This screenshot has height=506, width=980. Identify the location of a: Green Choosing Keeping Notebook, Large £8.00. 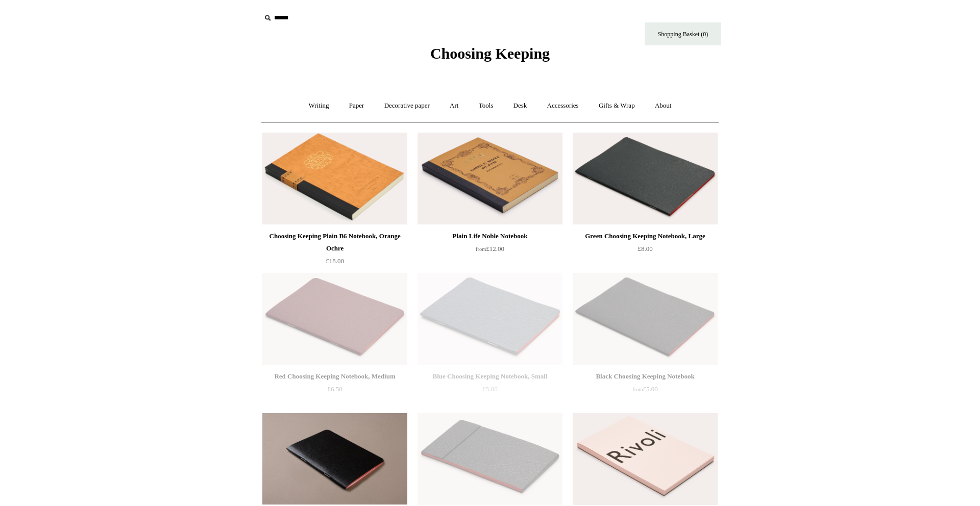
(645, 251).